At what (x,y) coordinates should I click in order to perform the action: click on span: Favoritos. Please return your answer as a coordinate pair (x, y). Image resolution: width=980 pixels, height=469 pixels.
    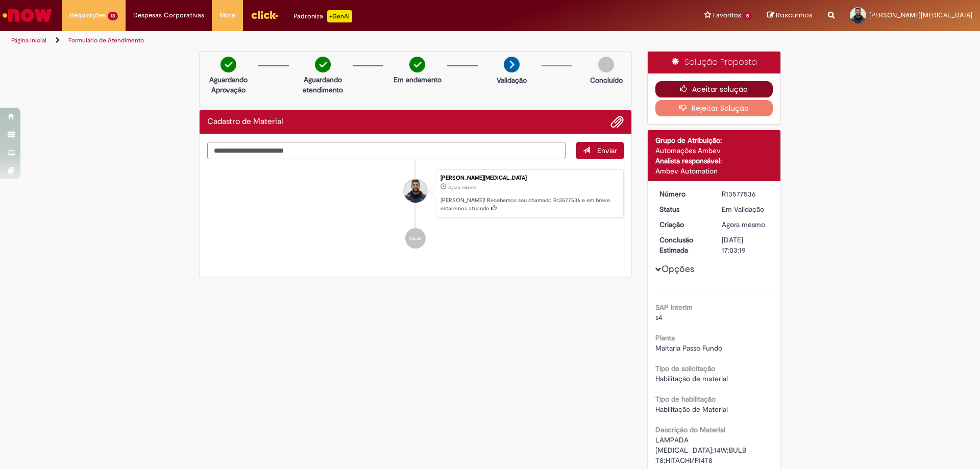
    Looking at the image, I should click on (727, 15).